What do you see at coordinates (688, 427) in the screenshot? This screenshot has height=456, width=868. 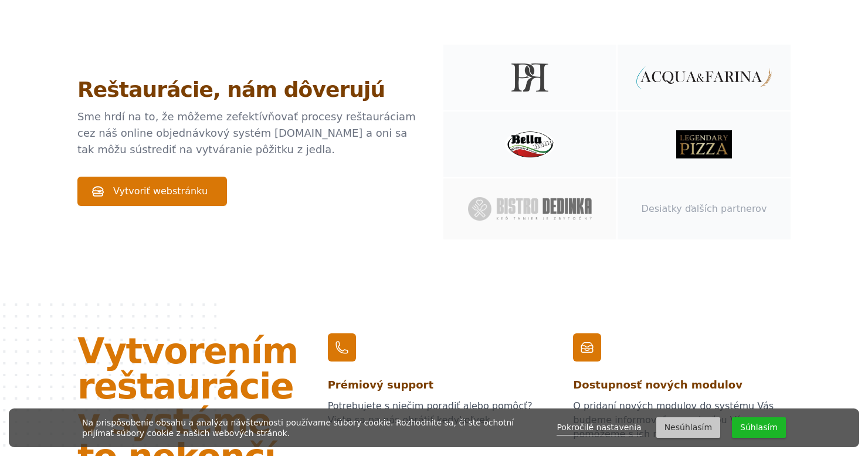 I see `button: Nesúhlasím` at bounding box center [688, 427].